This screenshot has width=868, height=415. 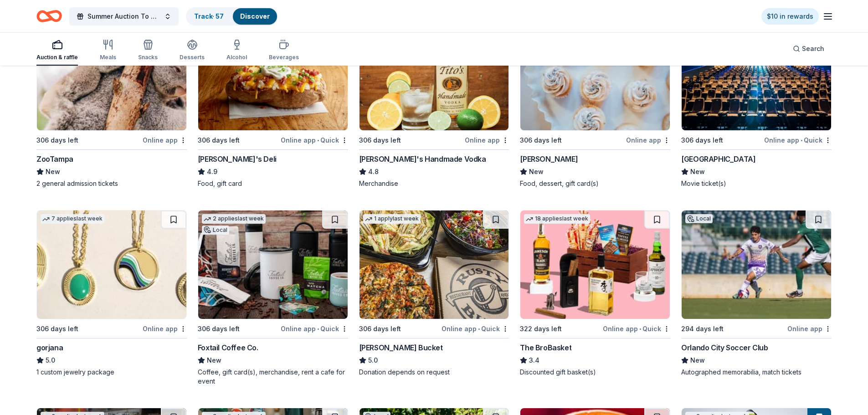 I want to click on div: 18 applies last week, so click(x=557, y=219).